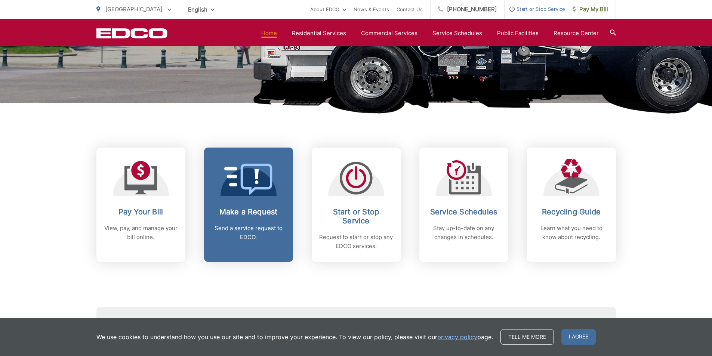 Image resolution: width=712 pixels, height=356 pixels. What do you see at coordinates (579, 337) in the screenshot?
I see `span: I agree` at bounding box center [579, 337].